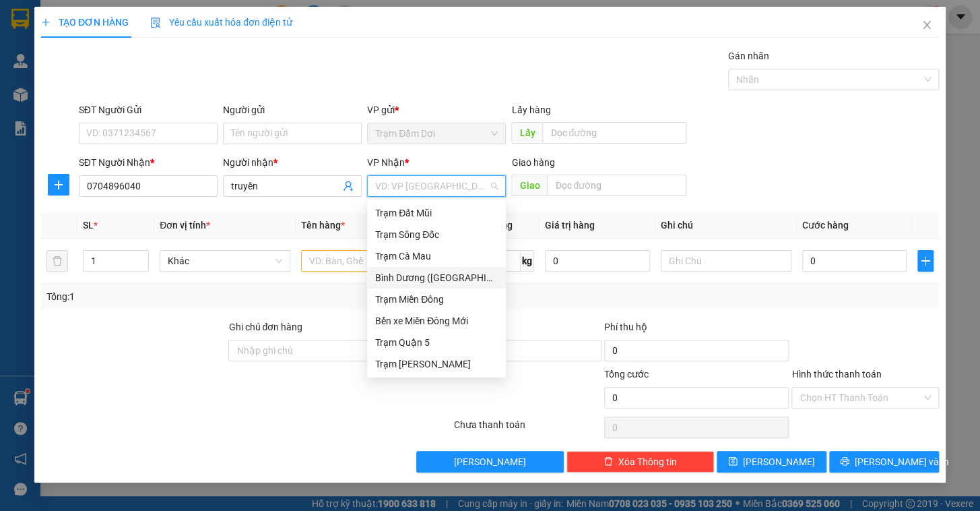 The width and height of the screenshot is (980, 511). I want to click on span: TẠO ĐƠN HÀNG, so click(85, 23).